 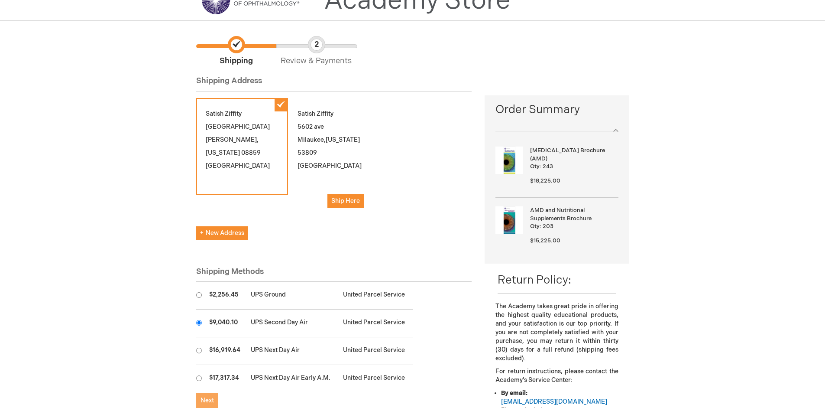 What do you see at coordinates (224, 377) in the screenshot?
I see `span: $17,317.34` at bounding box center [224, 377].